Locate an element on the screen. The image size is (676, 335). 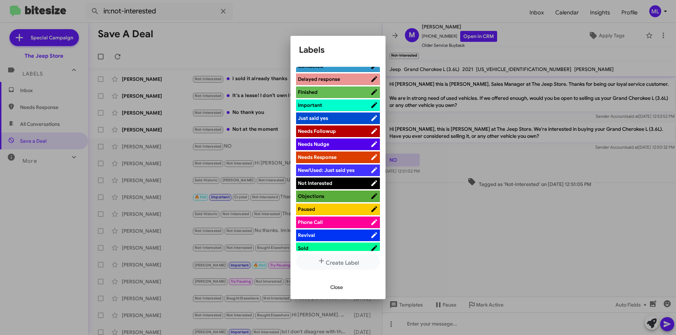
span: Revival is located at coordinates (306, 235).